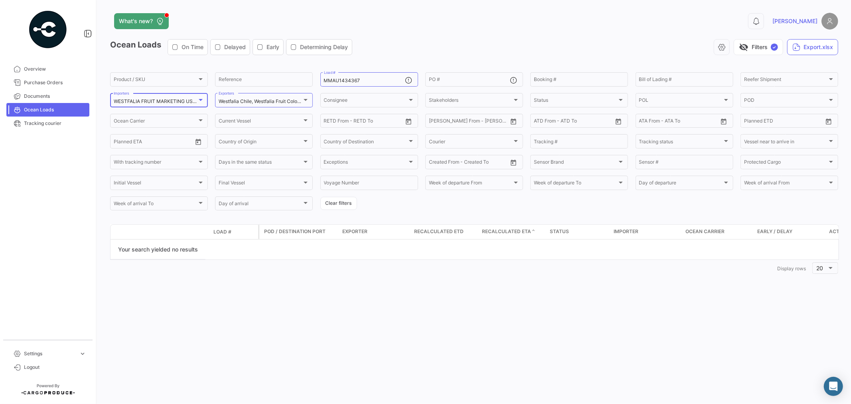  What do you see at coordinates (375, 232) in the screenshot?
I see `datatable-header-cell: Exporter` at bounding box center [375, 232].